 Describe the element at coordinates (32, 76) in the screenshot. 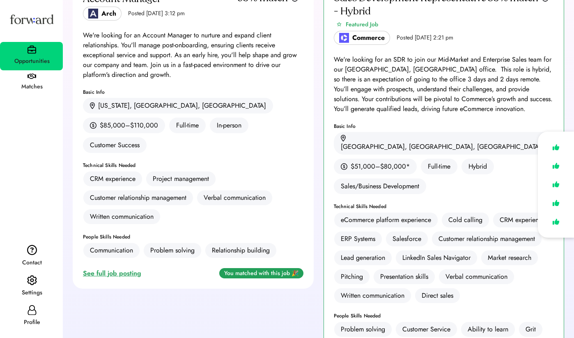

I see `img: handshake.svg` at that location.